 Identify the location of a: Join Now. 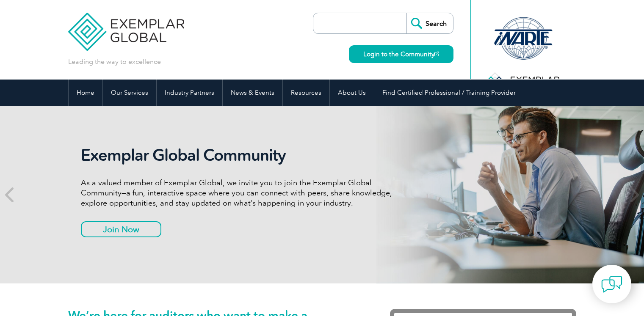
(121, 229).